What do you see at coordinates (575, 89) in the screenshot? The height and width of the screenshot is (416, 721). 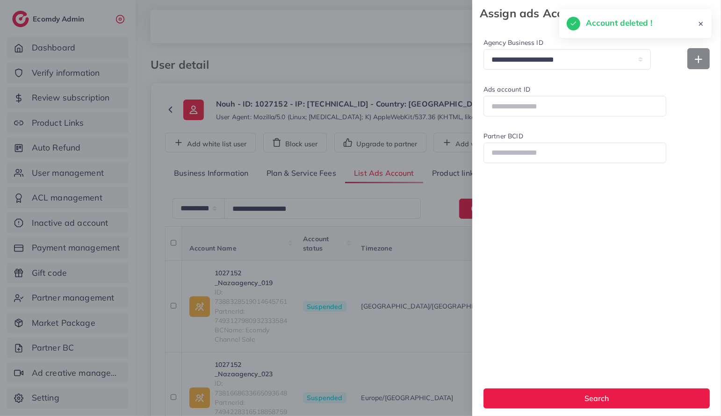 I see `label: Ads account ID` at bounding box center [575, 89].